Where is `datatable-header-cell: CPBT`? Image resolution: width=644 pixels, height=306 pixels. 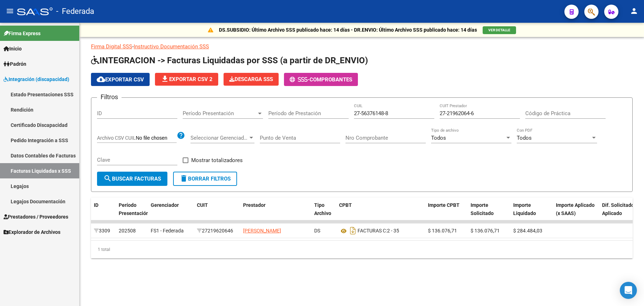
datatable-header-cell: CPBT is located at coordinates (381, 213).